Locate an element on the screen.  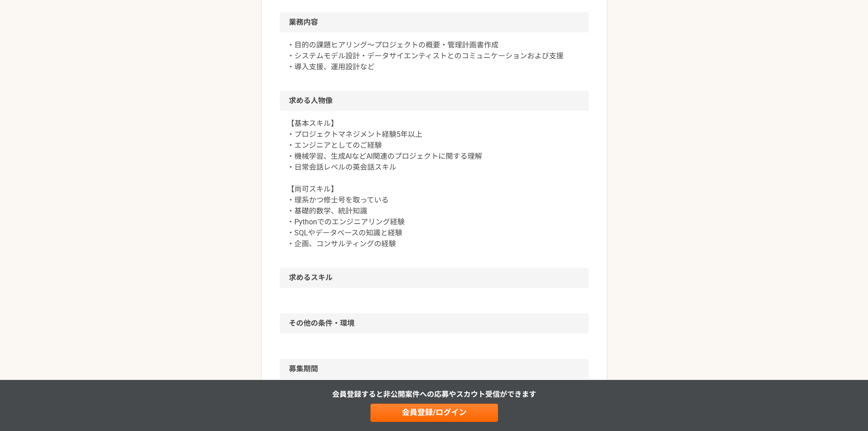
p: 【基本スキル】 ・プロジェクトマネジメント経験5年以上 ・エンジニアとしてのご経験 ・機械学習、生成AIなどAI関連のプロジェクトに関する理解 ・⽇常会話レベルの英会話スキル 【尚可スキル】 ・... is located at coordinates (435, 183).